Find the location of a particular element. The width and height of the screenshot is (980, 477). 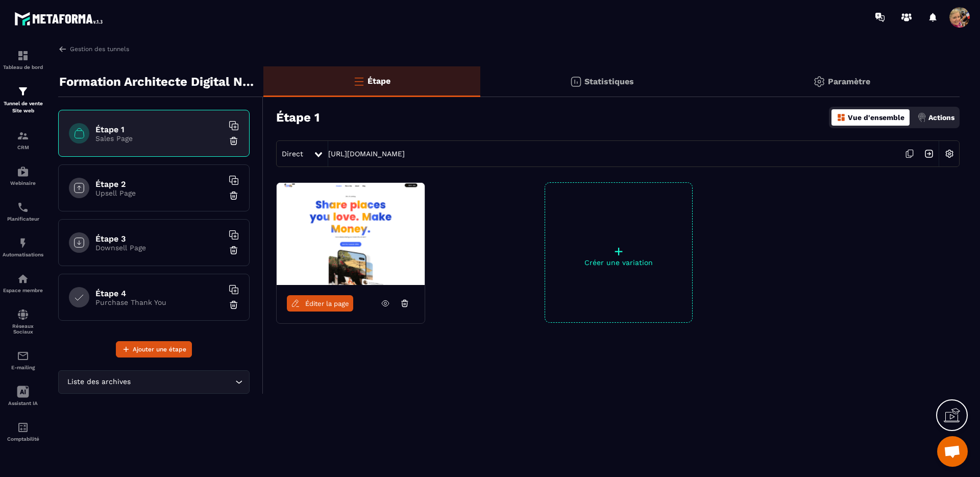

p: Vue d'ensemble is located at coordinates (875, 118).